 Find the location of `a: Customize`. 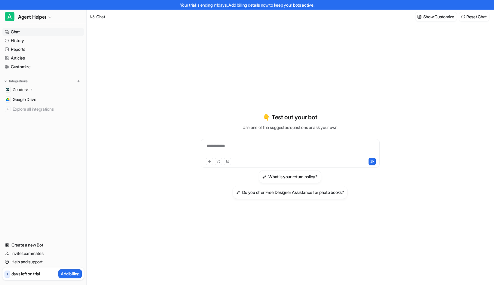

a: Customize is located at coordinates (43, 67).